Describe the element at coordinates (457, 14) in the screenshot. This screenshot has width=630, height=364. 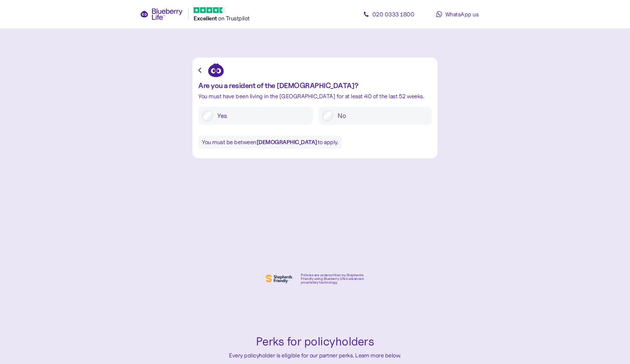
I see `a: WhatsApp us` at that location.